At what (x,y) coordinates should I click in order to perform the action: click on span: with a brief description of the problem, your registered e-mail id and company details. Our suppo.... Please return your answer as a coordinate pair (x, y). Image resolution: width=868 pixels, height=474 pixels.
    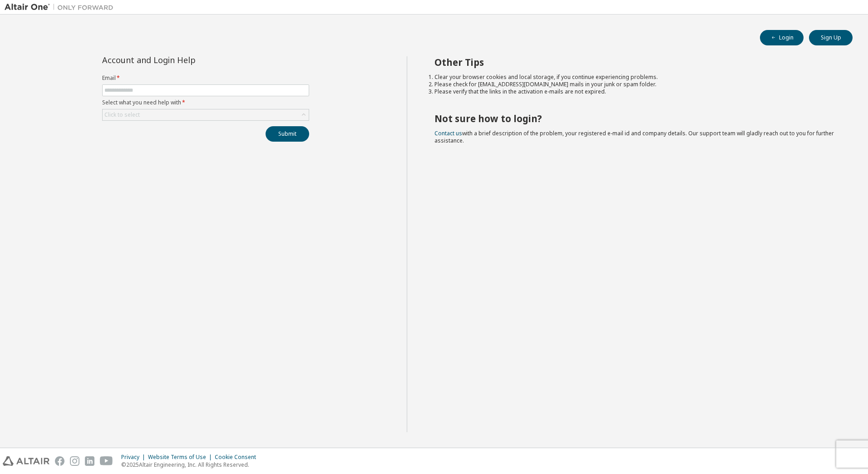
    Looking at the image, I should click on (635, 136).